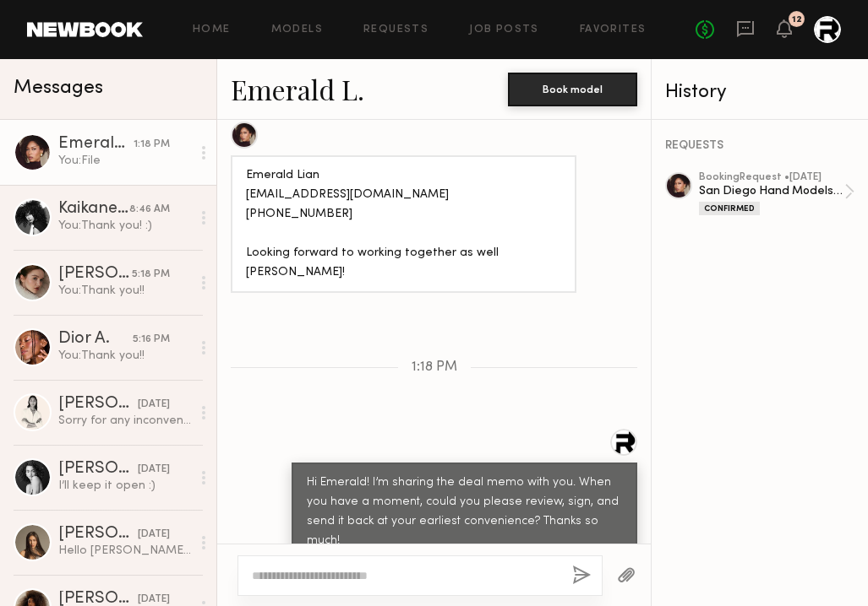 The height and width of the screenshot is (606, 868). I want to click on span: Messages, so click(58, 88).